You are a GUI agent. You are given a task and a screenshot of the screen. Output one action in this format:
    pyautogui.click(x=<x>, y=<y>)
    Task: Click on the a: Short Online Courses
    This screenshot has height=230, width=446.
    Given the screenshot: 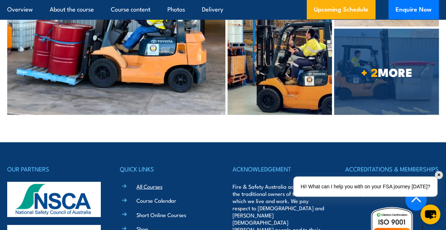 What is the action you would take?
    pyautogui.click(x=161, y=215)
    